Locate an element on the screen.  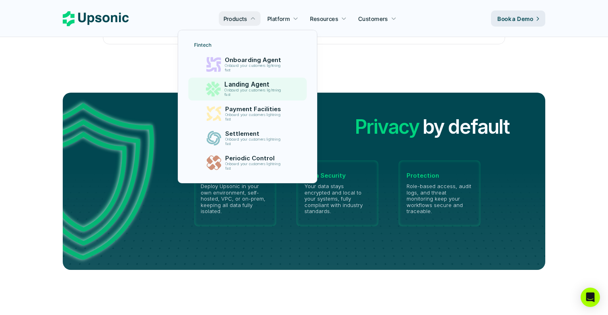
a: Onboarding AgentOnboard your customers lightning fast is located at coordinates (247, 64).